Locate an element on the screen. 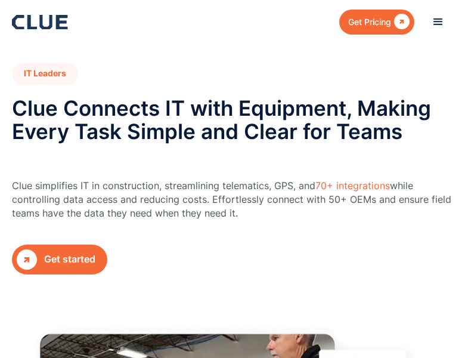  a: Get Pricing is located at coordinates (377, 21).